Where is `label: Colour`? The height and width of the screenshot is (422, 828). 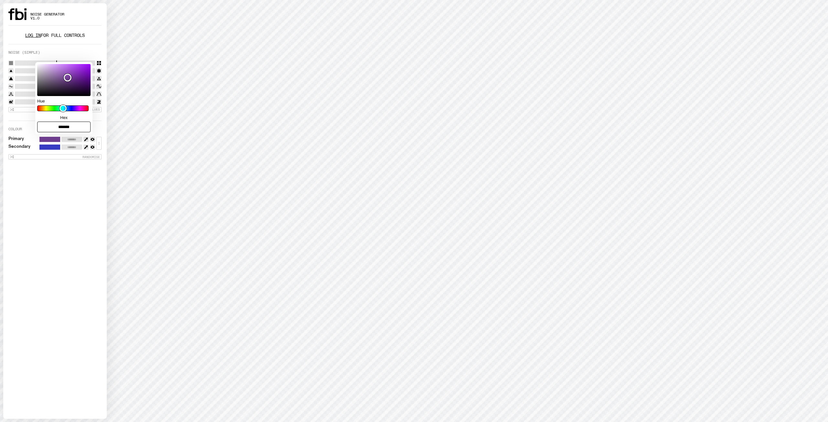
label: Colour is located at coordinates (15, 129).